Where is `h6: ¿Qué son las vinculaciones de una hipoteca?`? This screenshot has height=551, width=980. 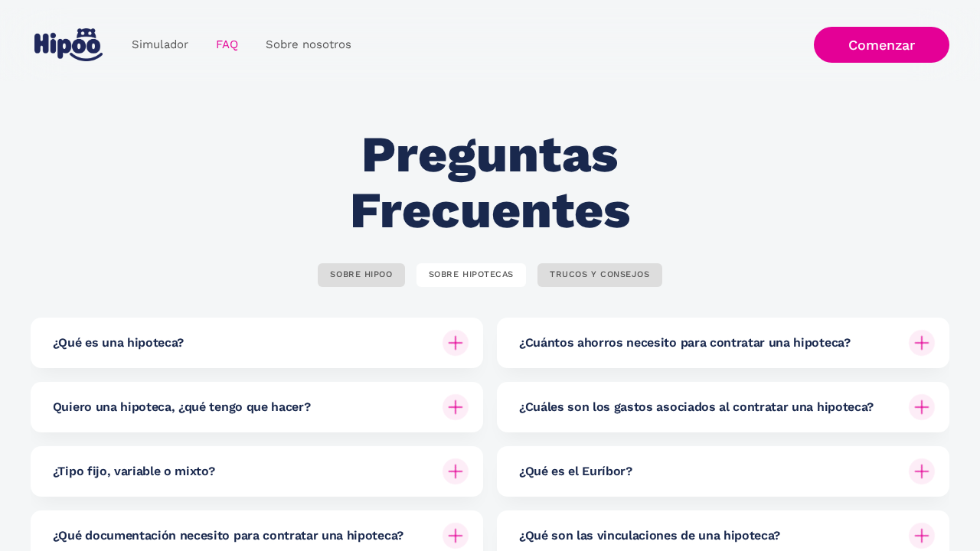
h6: ¿Qué son las vinculaciones de una hipoteca? is located at coordinates (649, 536).